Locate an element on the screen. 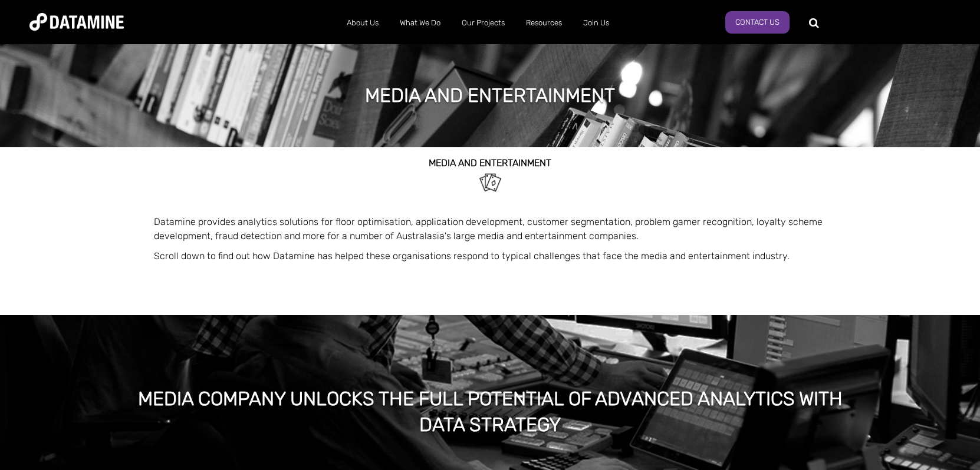 The height and width of the screenshot is (470, 980). a: Join Us is located at coordinates (596, 23).